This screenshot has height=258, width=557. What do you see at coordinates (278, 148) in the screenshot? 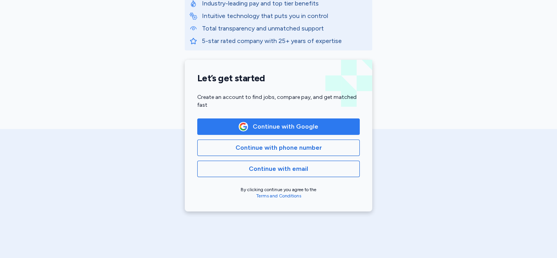
I see `button: Continue with phone number` at bounding box center [278, 148].